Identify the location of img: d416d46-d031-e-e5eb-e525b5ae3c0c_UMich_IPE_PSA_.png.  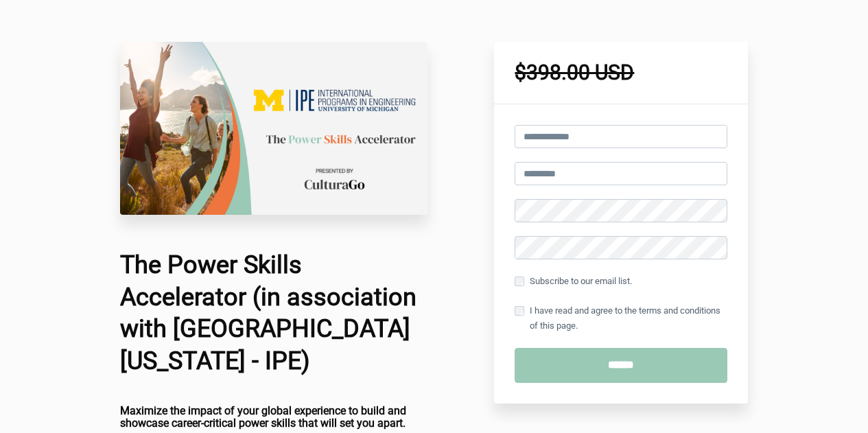
(274, 129).